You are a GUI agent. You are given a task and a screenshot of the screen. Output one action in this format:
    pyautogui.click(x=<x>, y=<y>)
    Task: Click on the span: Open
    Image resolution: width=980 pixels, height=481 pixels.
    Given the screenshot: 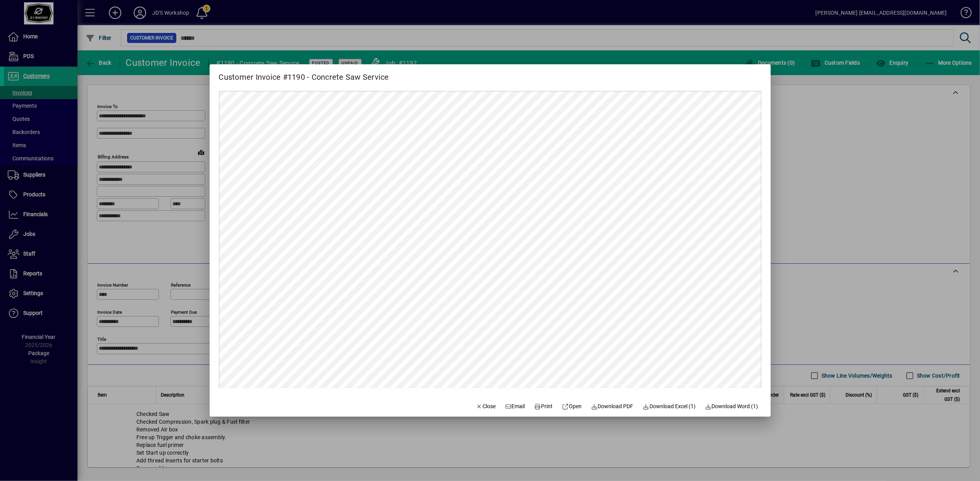 What is the action you would take?
    pyautogui.click(x=572, y=406)
    